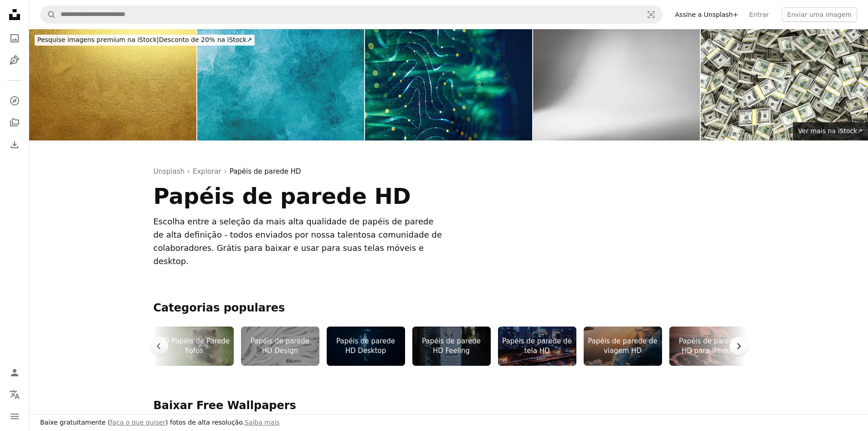 This screenshot has width=868, height=431. Describe the element at coordinates (451, 346) in the screenshot. I see `a: Papéis de parede HD Feeling` at that location.